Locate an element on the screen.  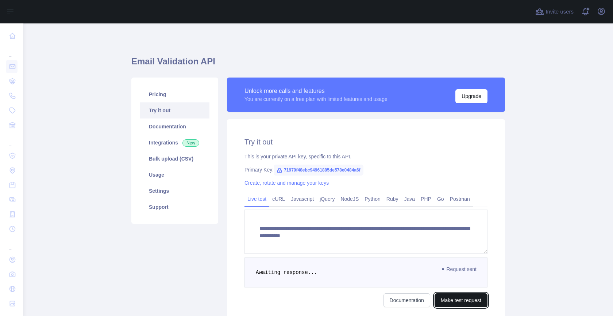
a: cURL is located at coordinates (279, 199).